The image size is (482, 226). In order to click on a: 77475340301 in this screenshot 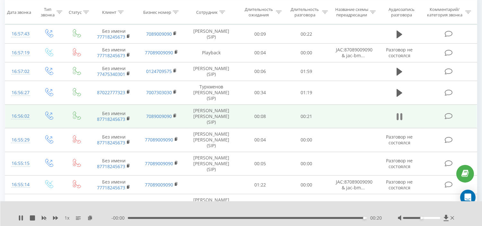, I will do `click(111, 74)`.